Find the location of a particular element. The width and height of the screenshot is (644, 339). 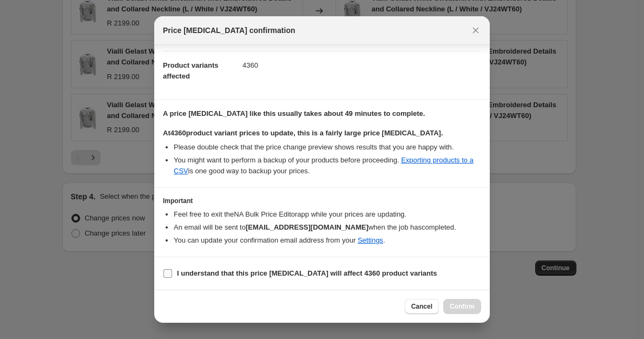

a: Exporting products to a CSV is located at coordinates (324, 165).